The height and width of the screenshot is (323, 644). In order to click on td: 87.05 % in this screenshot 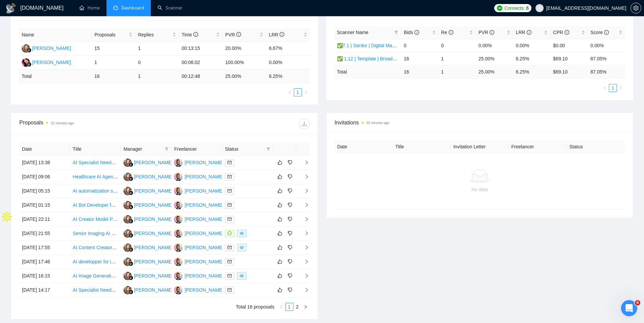, I will do `click(606, 72)`.